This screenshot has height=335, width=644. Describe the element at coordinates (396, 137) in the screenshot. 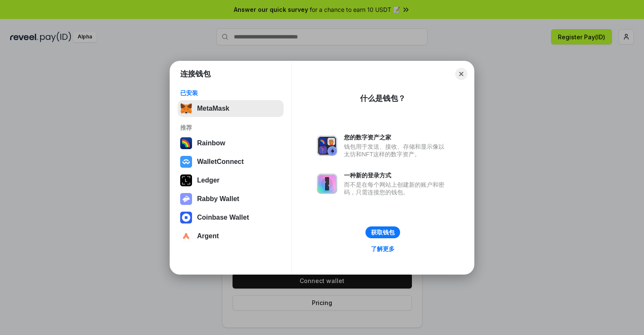

I see `div: 您的数字资产之家` at that location.